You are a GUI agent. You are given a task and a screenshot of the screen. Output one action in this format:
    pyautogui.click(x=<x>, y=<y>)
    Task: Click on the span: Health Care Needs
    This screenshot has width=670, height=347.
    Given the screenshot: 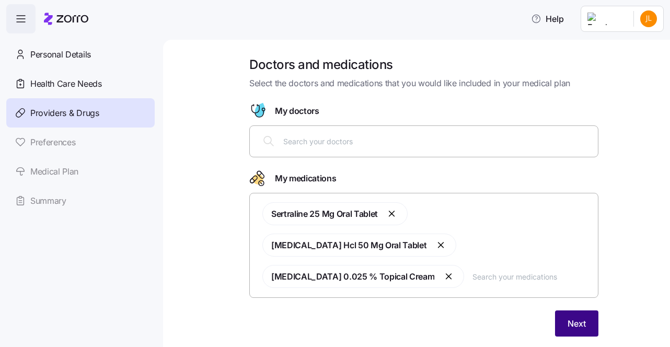 What is the action you would take?
    pyautogui.click(x=66, y=84)
    